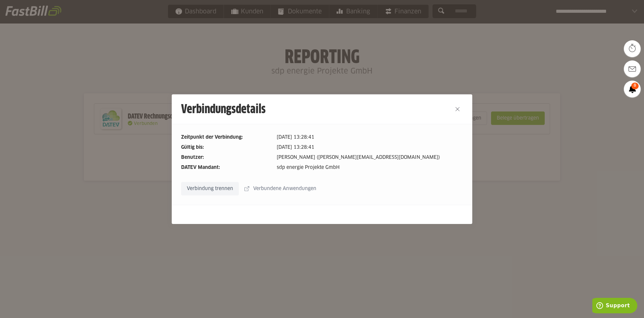  Describe the element at coordinates (635, 86) in the screenshot. I see `span: 8` at that location.